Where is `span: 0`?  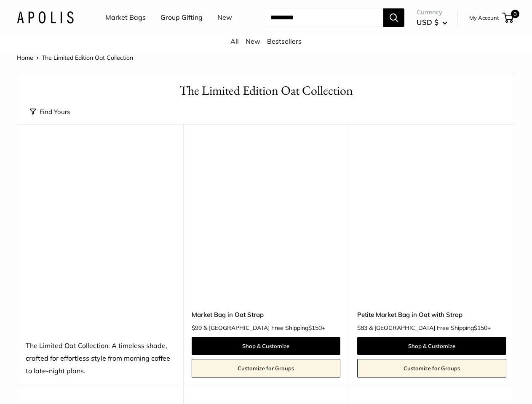
span: 0 is located at coordinates (515, 14).